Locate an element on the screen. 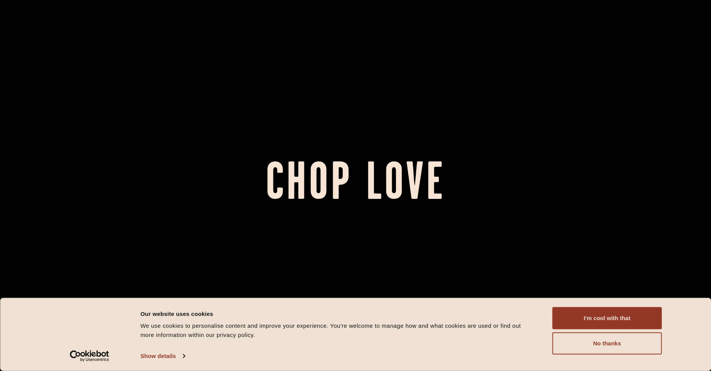  div: Our website uses cookies is located at coordinates (338, 314).